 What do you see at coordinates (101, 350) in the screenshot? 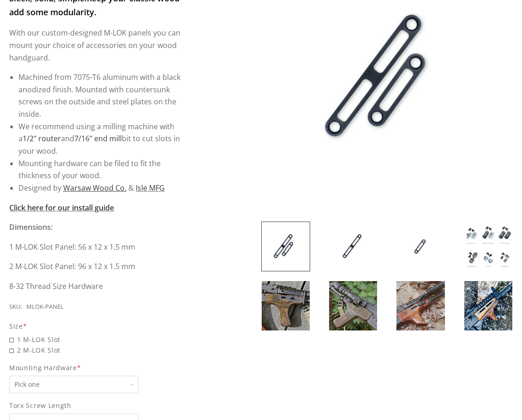
I see `span: 2 M-LOK Slot` at bounding box center [101, 350].